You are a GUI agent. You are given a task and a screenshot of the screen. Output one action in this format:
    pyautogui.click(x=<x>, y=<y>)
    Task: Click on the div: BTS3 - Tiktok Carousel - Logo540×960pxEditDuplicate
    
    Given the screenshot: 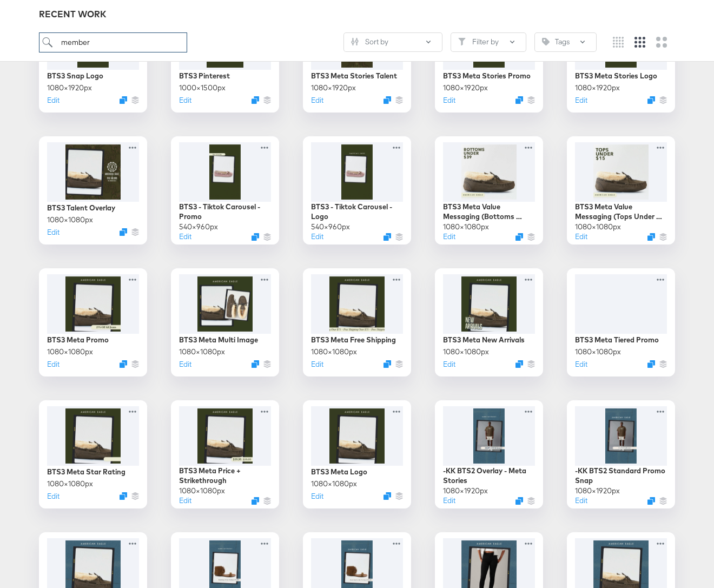 What is the action you would take?
    pyautogui.click(x=357, y=190)
    